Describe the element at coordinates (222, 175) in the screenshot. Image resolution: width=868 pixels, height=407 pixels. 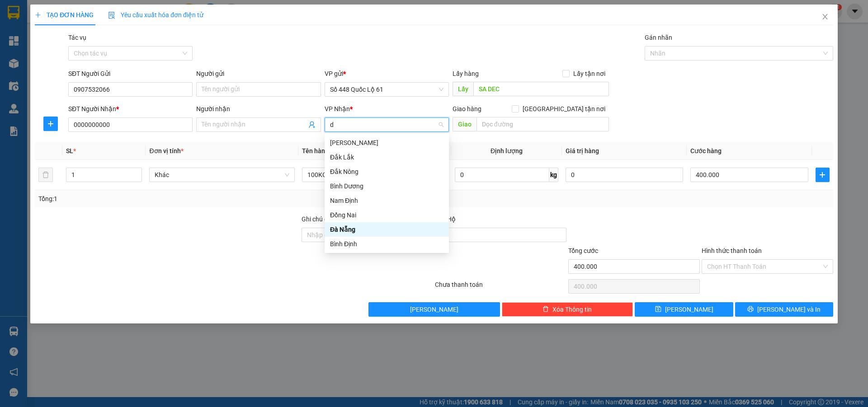
I see `span: Khác` at that location.